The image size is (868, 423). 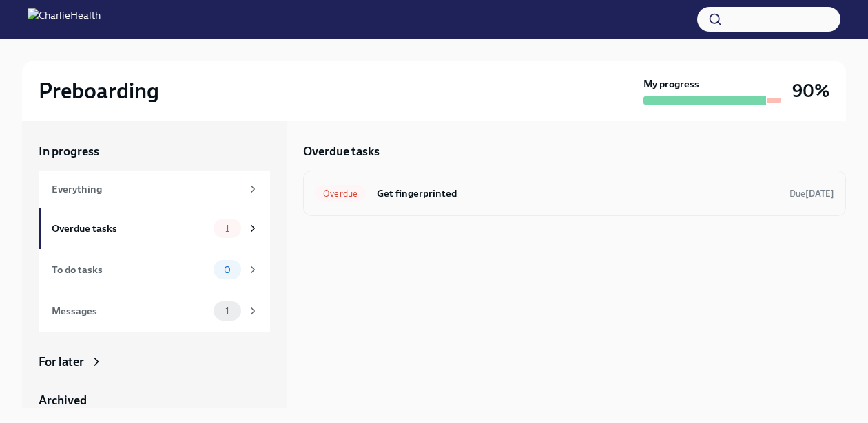 What do you see at coordinates (154, 190) in the screenshot?
I see `a: Everything` at bounding box center [154, 190].